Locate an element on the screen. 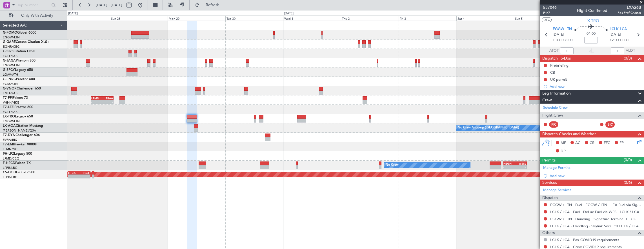 This screenshot has width=644, height=249. a: LGAV/ATH is located at coordinates (11, 74).